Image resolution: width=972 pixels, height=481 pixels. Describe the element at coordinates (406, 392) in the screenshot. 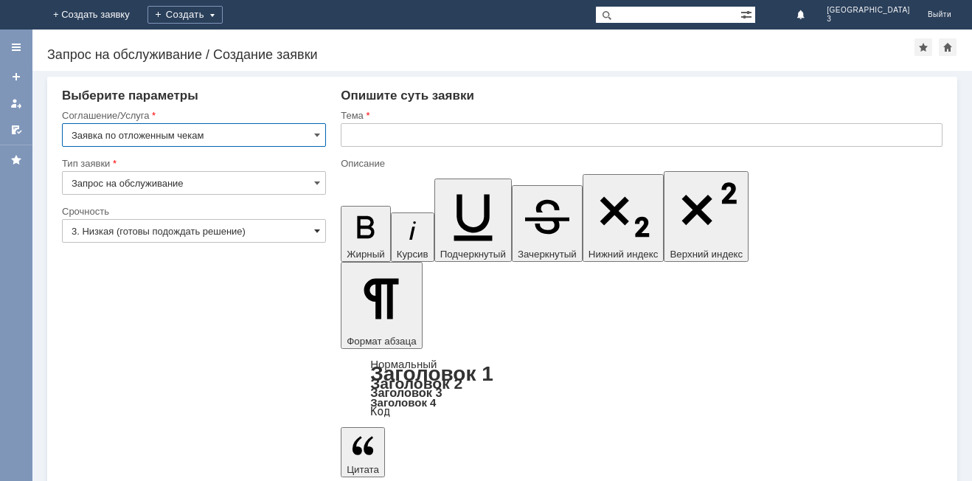

I see `a: Заголовок 3` at that location.